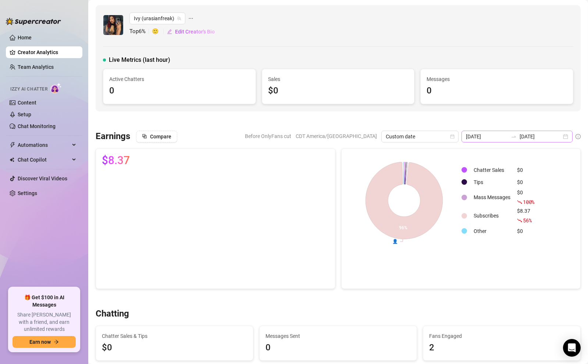 Image resolution: width=588 pixels, height=364 pixels. Describe the element at coordinates (514, 136) in the screenshot. I see `span: to` at that location.